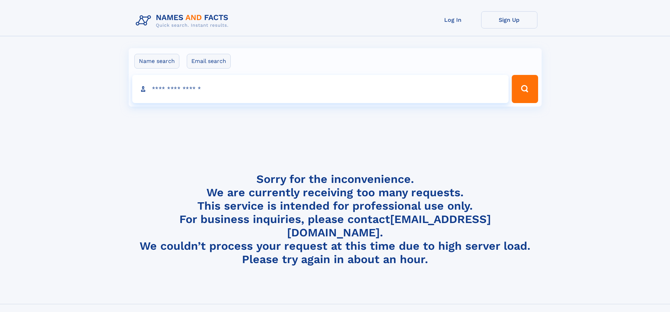 Image resolution: width=670 pixels, height=312 pixels. Describe the element at coordinates (157, 61) in the screenshot. I see `label: Name search` at that location.